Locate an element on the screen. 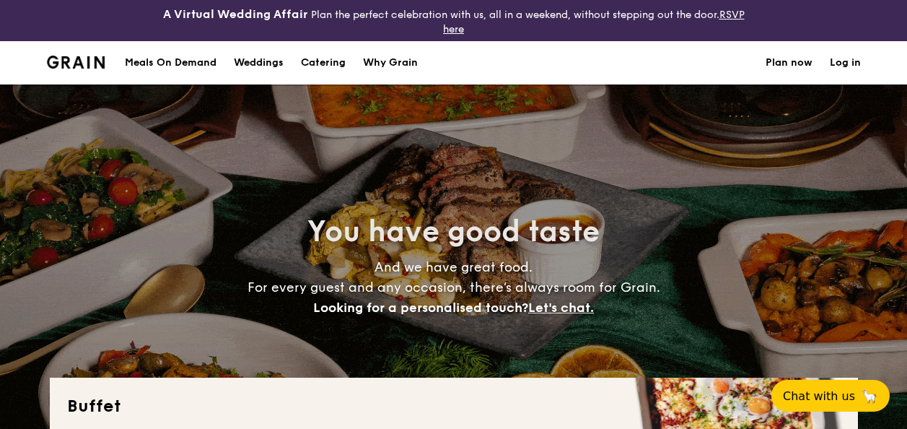  a: Meals On Demand is located at coordinates (170, 63).